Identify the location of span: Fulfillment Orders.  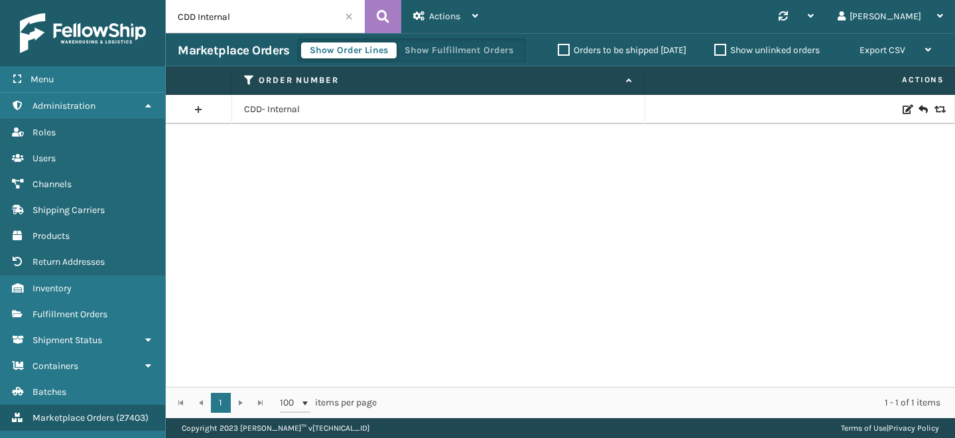
(70, 314).